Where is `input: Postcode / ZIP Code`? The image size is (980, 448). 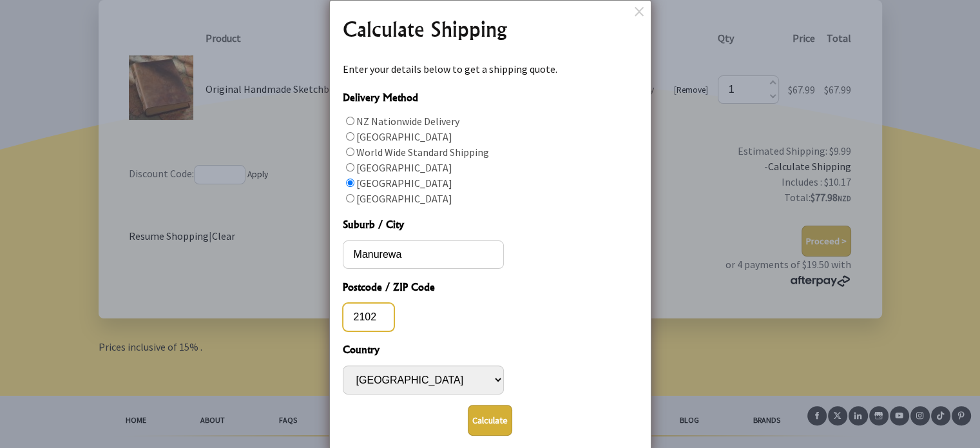
input: Postcode / ZIP Code is located at coordinates (368, 317).